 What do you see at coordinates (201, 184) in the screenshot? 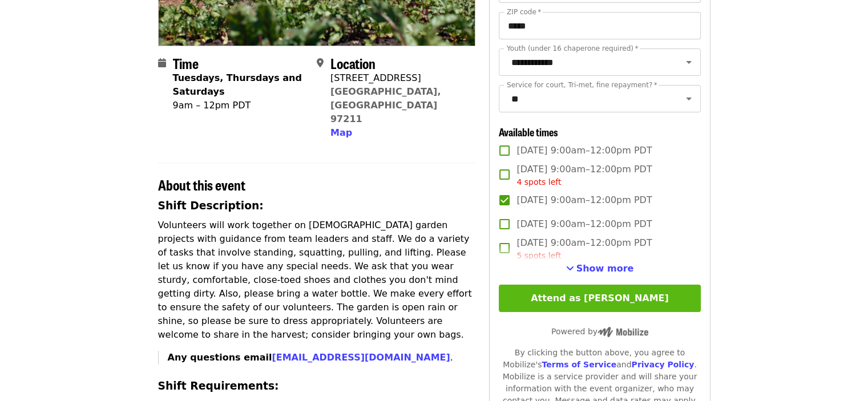
I see `span: About this event` at bounding box center [201, 184].